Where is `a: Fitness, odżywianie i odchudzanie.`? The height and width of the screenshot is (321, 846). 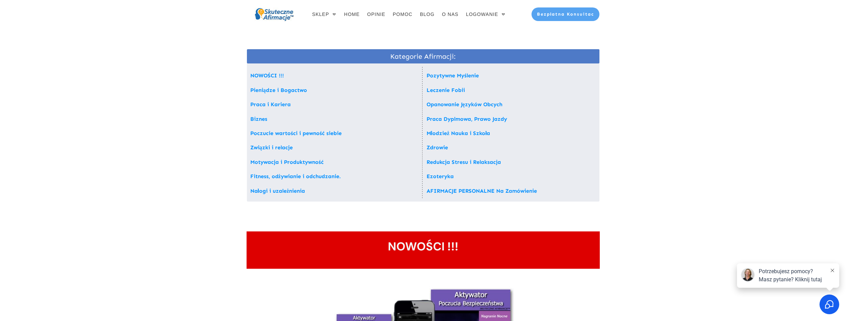
a: Fitness, odżywianie i odchudzanie. is located at coordinates (296, 176).